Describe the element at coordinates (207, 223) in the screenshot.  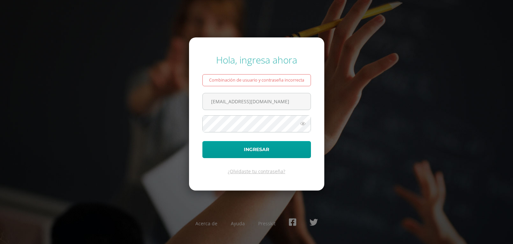
I see `a: Acerca de` at that location.